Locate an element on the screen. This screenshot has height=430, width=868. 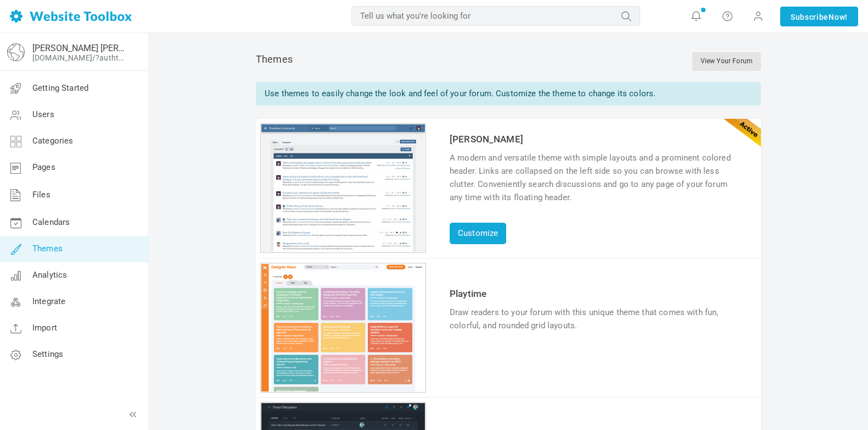
div: A modern and versatile theme with simple layouts and a prominent colored header. Links are collap... is located at coordinates (596, 178).